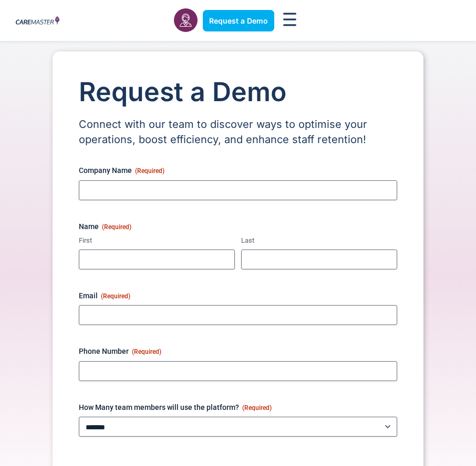  Describe the element at coordinates (238, 92) in the screenshot. I see `h1: Request a Demo` at that location.